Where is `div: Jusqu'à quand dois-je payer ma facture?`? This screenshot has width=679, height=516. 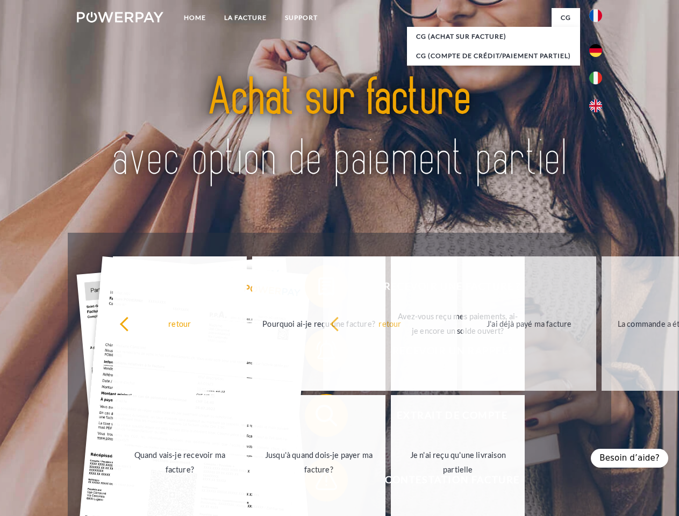
div: Jusqu'à quand dois-je payer ma facture? is located at coordinates (319, 462).